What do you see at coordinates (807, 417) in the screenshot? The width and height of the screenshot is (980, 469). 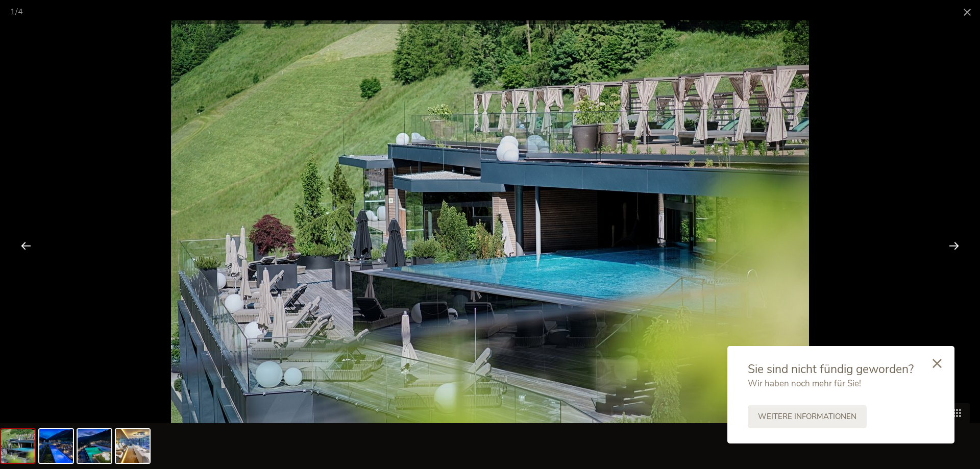 I see `span: Weitere Informationen` at bounding box center [807, 417].